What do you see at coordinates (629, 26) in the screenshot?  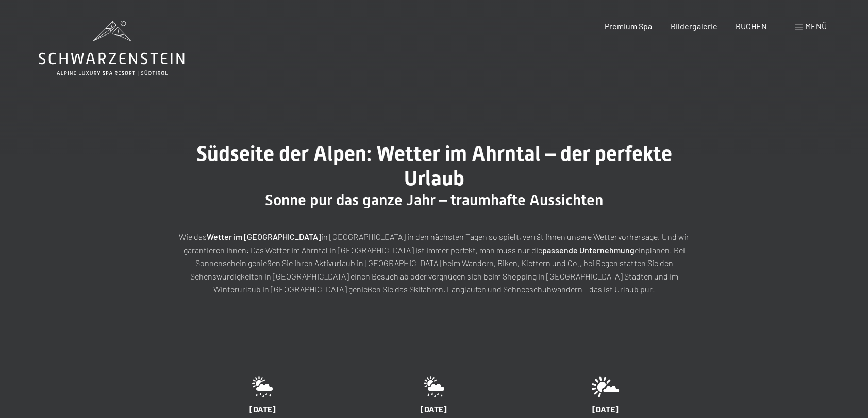 I see `a: Premium Spa` at bounding box center [629, 26].